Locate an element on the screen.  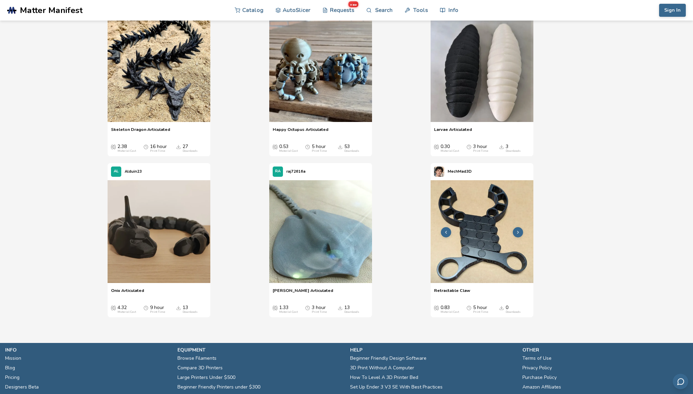
a: MechMad3D's profileMechMad3D is located at coordinates (453, 172).